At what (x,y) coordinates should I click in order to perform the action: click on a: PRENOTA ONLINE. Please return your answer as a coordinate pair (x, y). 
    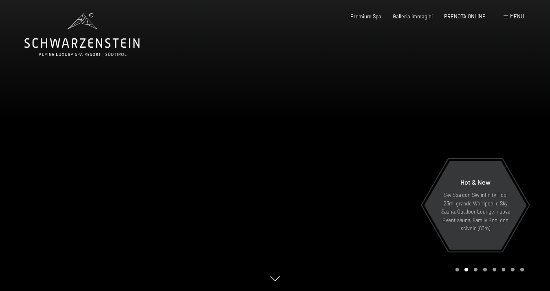
    Looking at the image, I should click on (465, 16).